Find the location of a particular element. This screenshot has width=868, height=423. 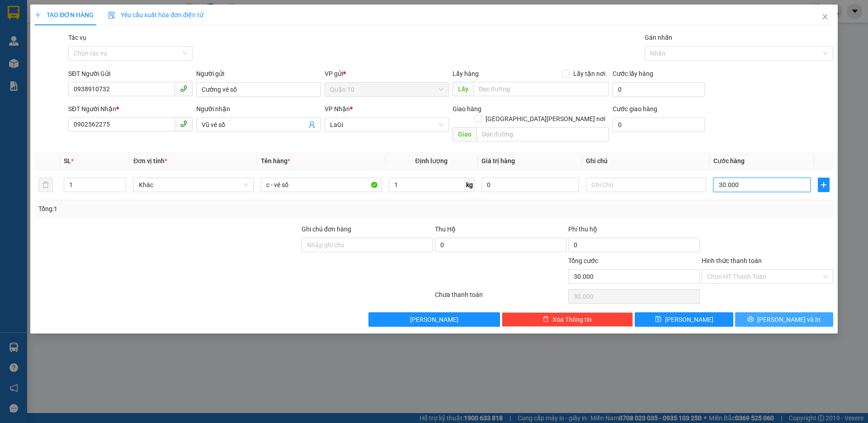

span: 0968278298 is located at coordinates (24, 45).